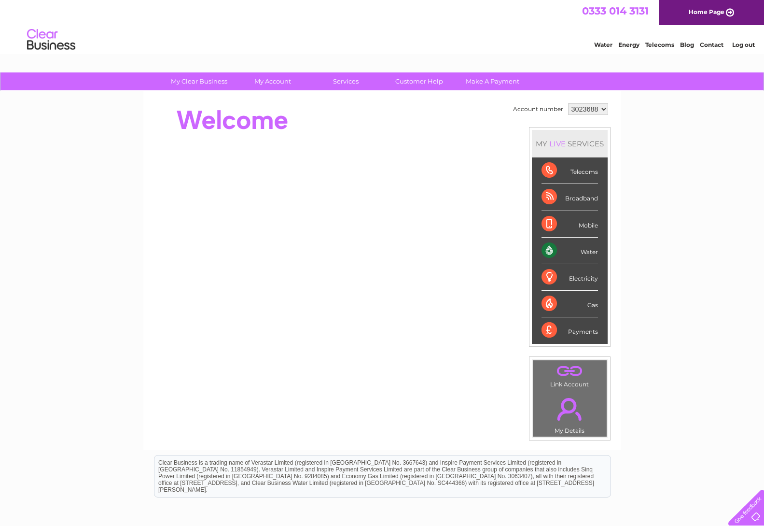 The image size is (764, 526). Describe the element at coordinates (570, 277) in the screenshot. I see `div: Electricity` at that location.